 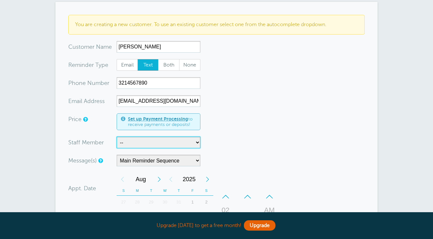 I want to click on div: 7, so click(x=179, y=215).